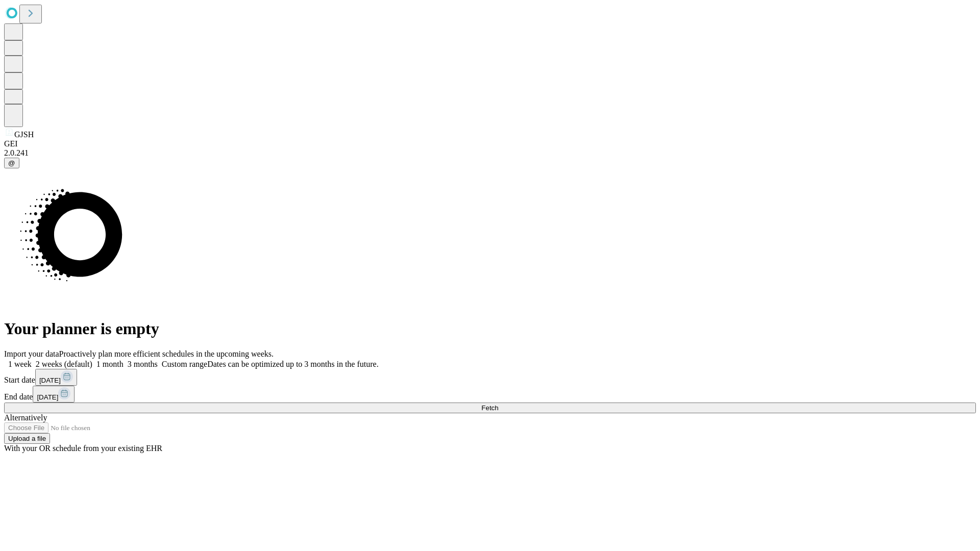 The height and width of the screenshot is (551, 980). What do you see at coordinates (490, 408) in the screenshot?
I see `button: Fetch` at bounding box center [490, 408].